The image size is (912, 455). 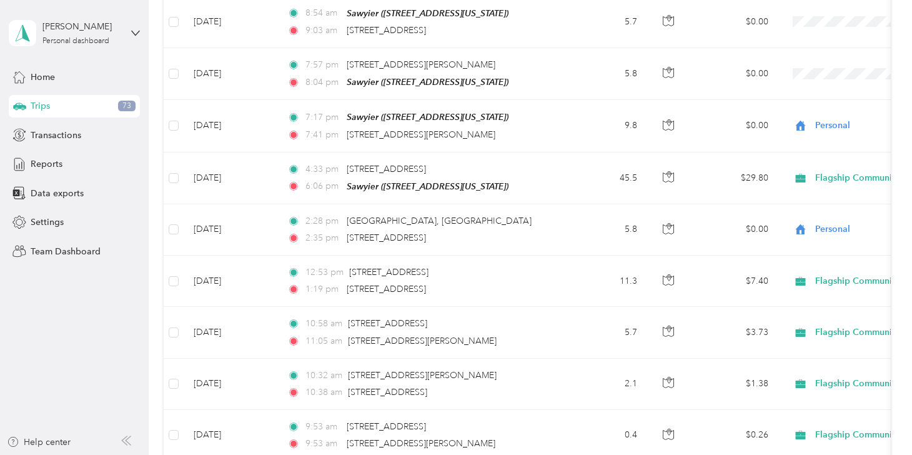 I want to click on span: 7:41 pm, so click(x=323, y=135).